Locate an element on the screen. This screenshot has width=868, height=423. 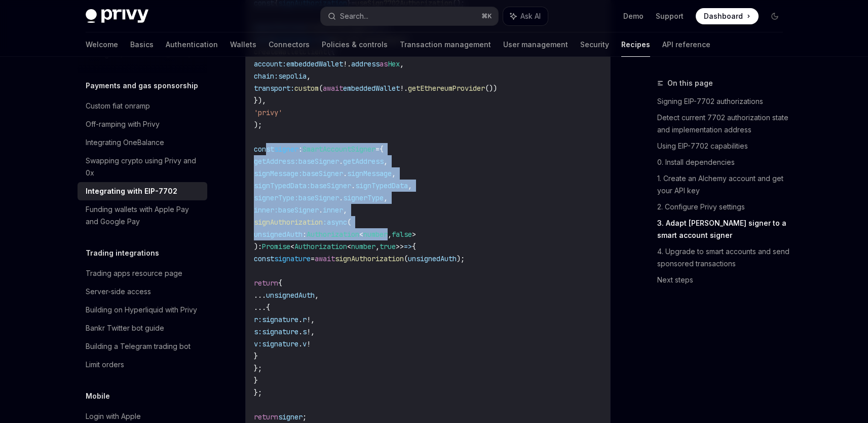
a: Connectors is located at coordinates (289, 45).